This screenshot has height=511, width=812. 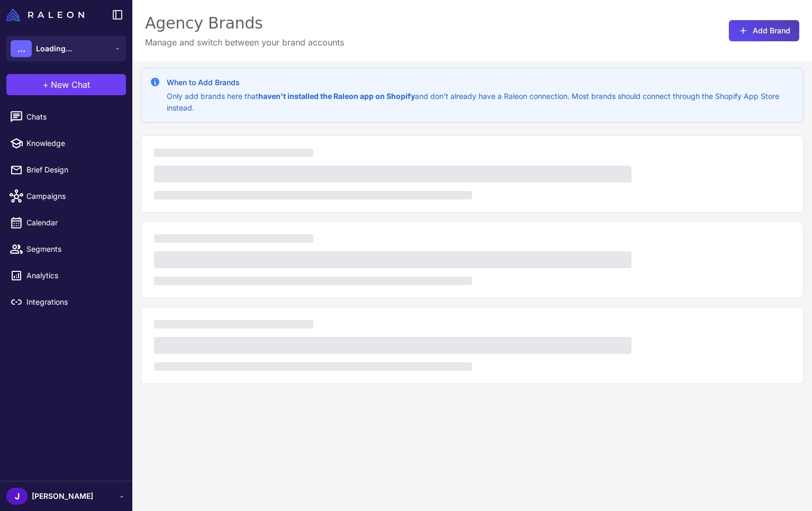 I want to click on button: Add Brand, so click(x=764, y=31).